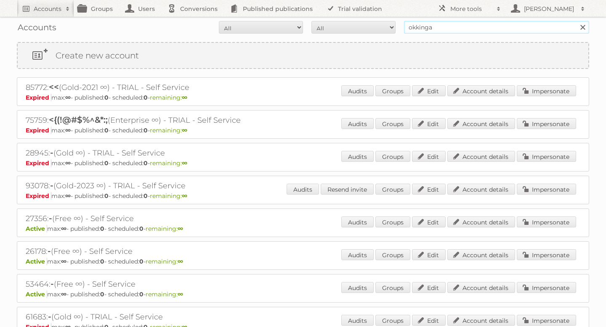 The width and height of the screenshot is (606, 327). What do you see at coordinates (173, 153) in the screenshot?
I see `h2: 28945: (Gold ∞) - TRIAL - Self Service` at bounding box center [173, 153].